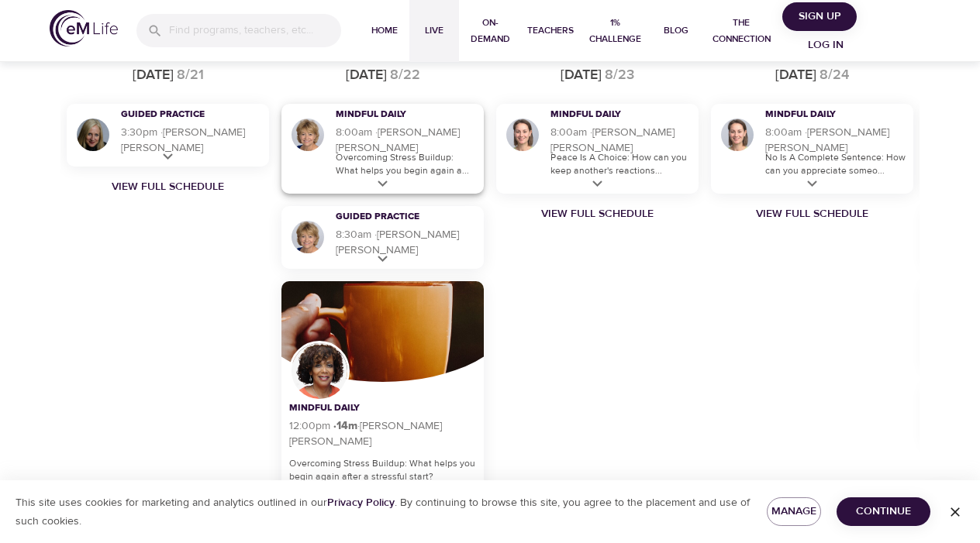  Describe the element at coordinates (883, 512) in the screenshot. I see `span: Continue` at that location.